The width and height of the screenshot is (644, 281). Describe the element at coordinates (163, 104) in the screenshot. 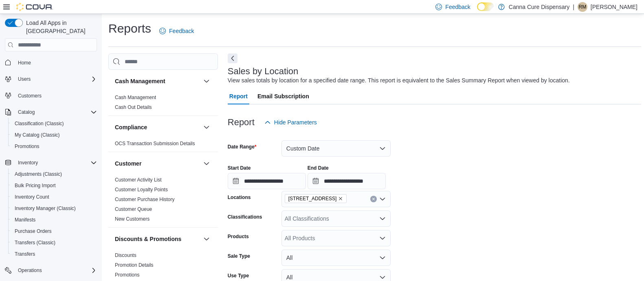

I see `div: Cash Management` at that location.